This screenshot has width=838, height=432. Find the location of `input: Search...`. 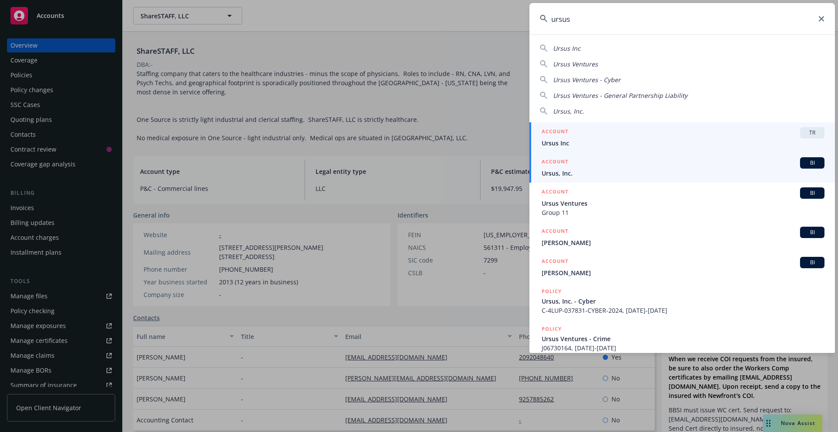

input: Search... is located at coordinates (682, 19).